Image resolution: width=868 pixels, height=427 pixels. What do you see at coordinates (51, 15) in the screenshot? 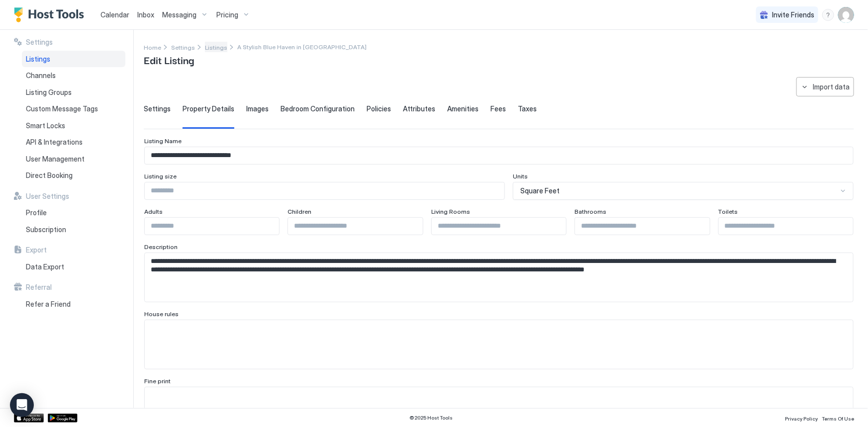
I see `a: Host Tools Logo` at bounding box center [51, 15].